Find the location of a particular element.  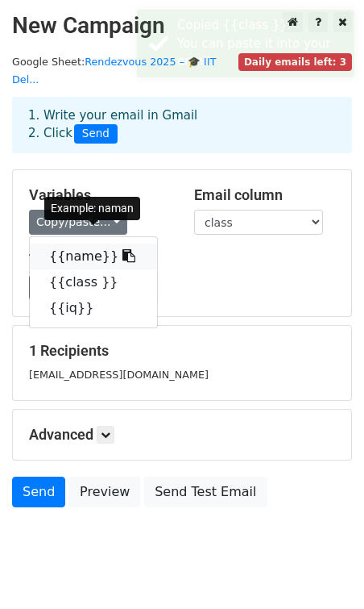

a: {{name}} is located at coordinates (94, 256).